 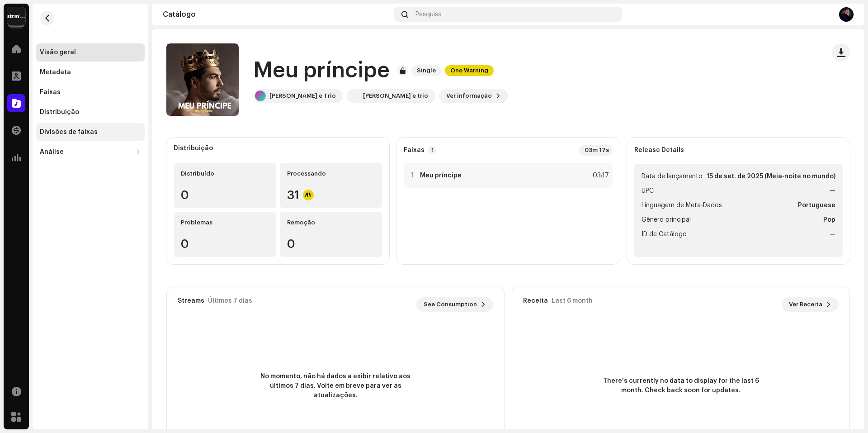 I want to click on span: Linguagem de Meta-Dados, so click(x=682, y=205).